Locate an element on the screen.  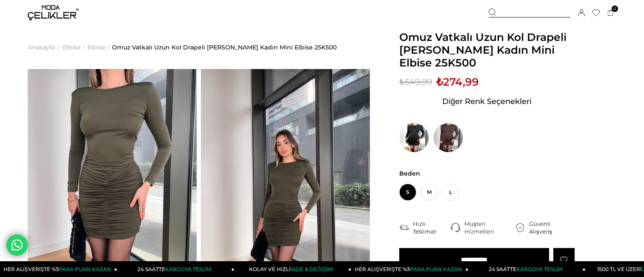
a: KOLAY VE HIZLIİADE & DEĞİŞİM! is located at coordinates (293, 269).